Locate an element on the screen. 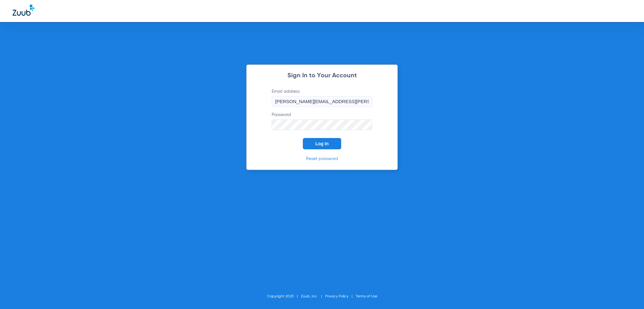  label: Password is located at coordinates (322, 120).